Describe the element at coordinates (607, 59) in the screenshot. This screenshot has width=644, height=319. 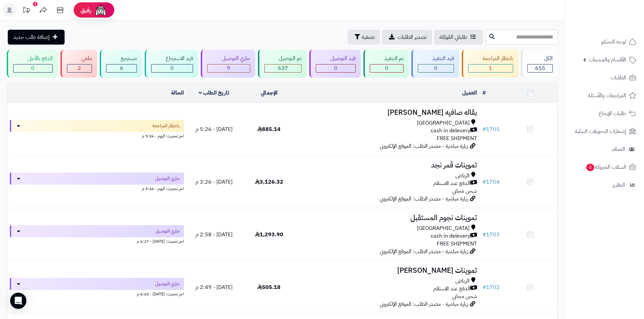
I see `span: الأقسام والمنتجات` at that location.